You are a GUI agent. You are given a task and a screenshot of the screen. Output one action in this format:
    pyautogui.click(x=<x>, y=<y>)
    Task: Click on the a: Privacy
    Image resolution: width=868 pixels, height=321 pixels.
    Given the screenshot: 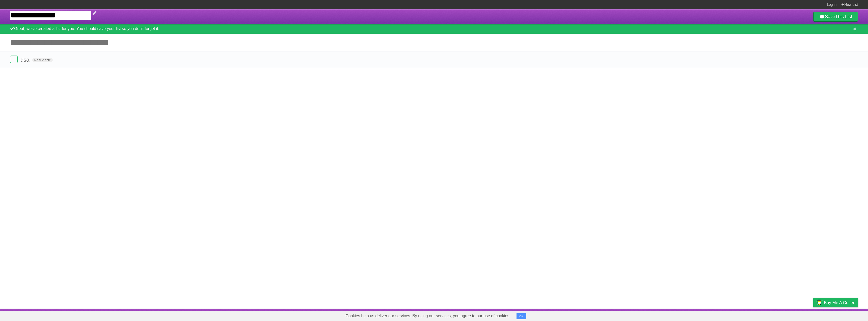 What is the action you would take?
    pyautogui.click(x=813, y=315)
    